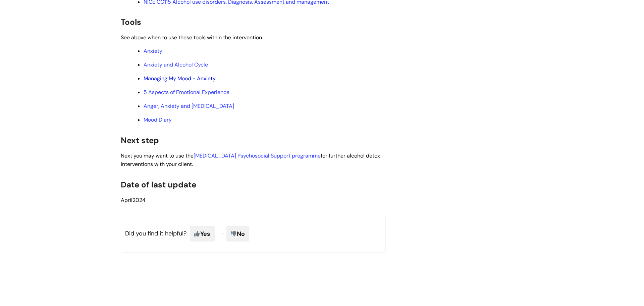 Image resolution: width=644 pixels, height=306 pixels. Describe the element at coordinates (126, 200) in the screenshot. I see `span: April` at that location.